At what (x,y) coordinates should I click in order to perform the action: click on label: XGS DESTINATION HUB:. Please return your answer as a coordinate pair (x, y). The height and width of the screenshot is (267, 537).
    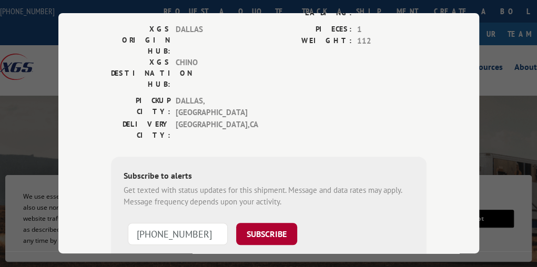
    Looking at the image, I should click on (140, 73).